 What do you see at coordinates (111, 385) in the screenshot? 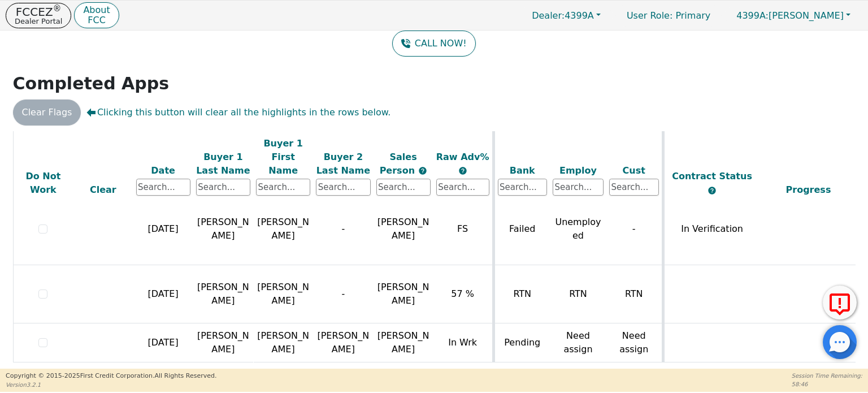
I see `p: Version 3.2.1` at bounding box center [111, 385].